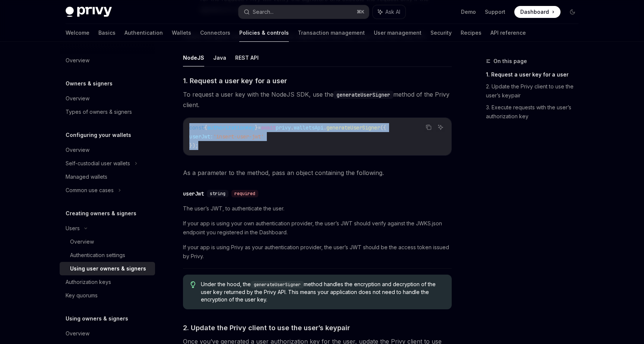 The width and height of the screenshot is (644, 344). What do you see at coordinates (97, 318) in the screenshot?
I see `h5: Using owners & signers` at bounding box center [97, 318].